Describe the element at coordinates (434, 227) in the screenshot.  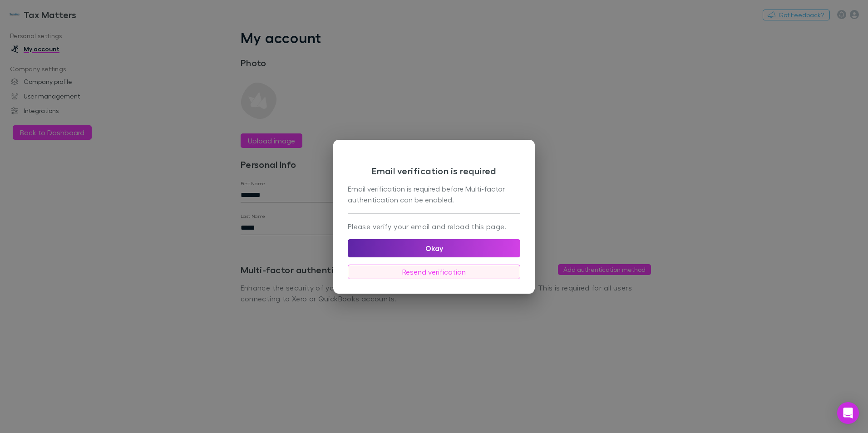
I see `p: Please verify your email and reload this page.` at that location.